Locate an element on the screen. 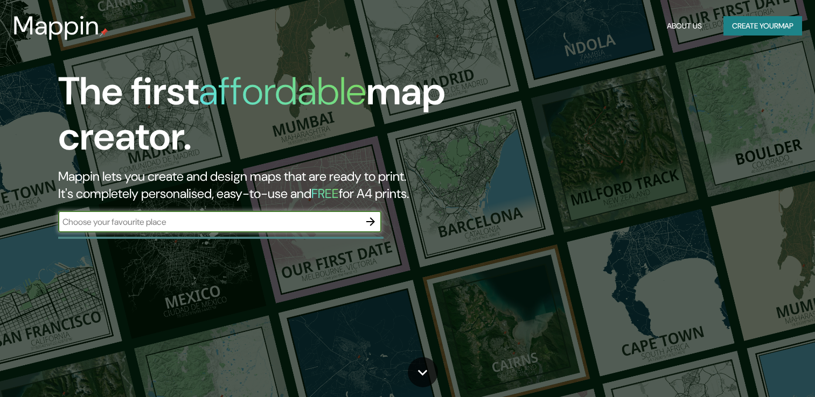 The height and width of the screenshot is (397, 815). h5: FREE is located at coordinates (325, 193).